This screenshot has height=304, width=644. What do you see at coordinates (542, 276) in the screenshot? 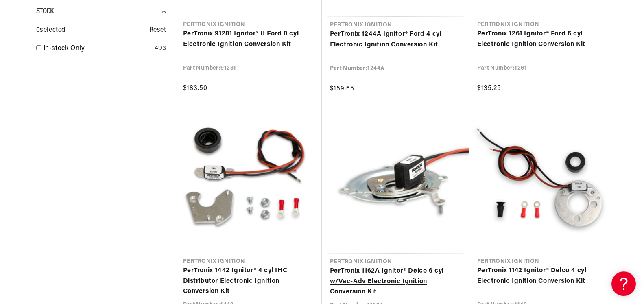
I see `a: PerTronix 1142 Ignitor® Delco 4 cyl Electronic Ignition Conversion Kit` at bounding box center [542, 276].